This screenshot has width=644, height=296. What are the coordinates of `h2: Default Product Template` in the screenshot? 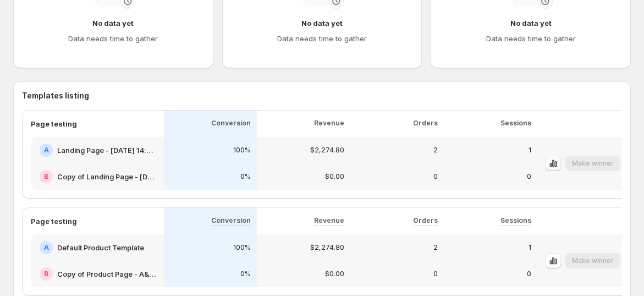 It's located at (101, 247).